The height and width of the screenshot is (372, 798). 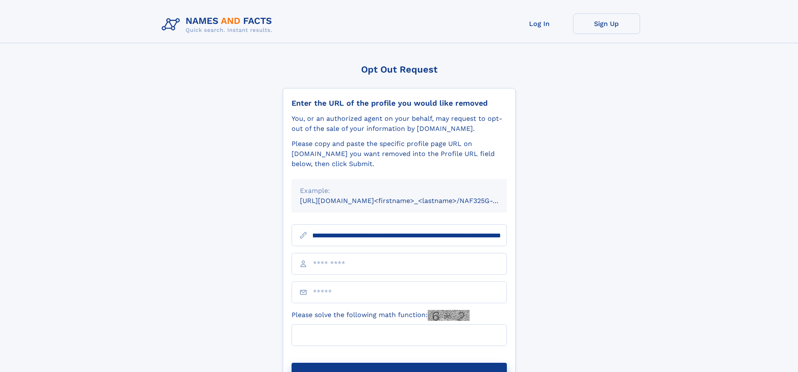 What do you see at coordinates (399, 69) in the screenshot?
I see `div: Opt Out Request` at bounding box center [399, 69].